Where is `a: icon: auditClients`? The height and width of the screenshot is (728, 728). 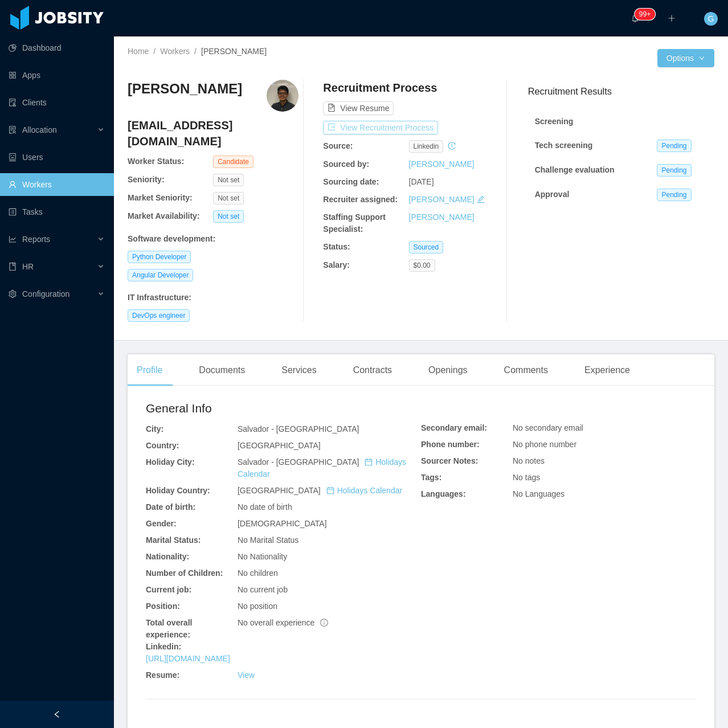 a: icon: auditClients is located at coordinates (57, 103).